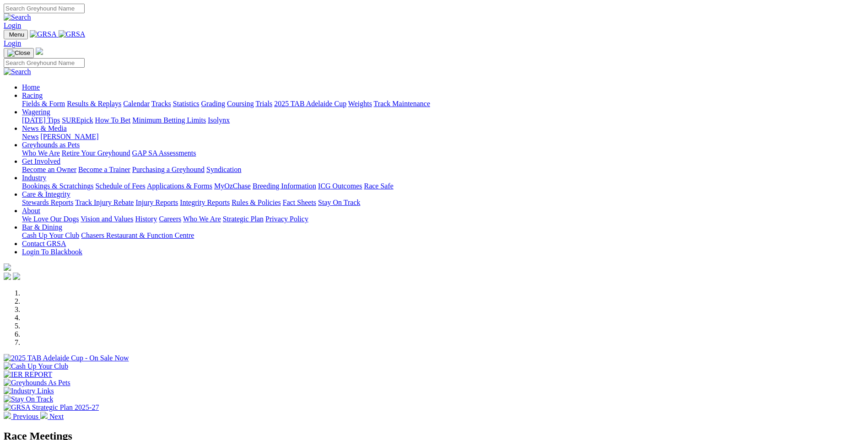  What do you see at coordinates (7, 276) in the screenshot?
I see `img: facebook.svg` at bounding box center [7, 276].